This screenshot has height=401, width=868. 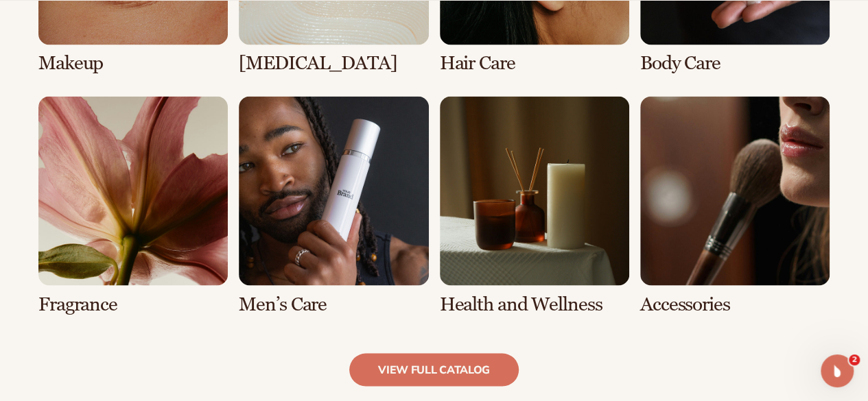 What do you see at coordinates (735, 63) in the screenshot?
I see `h3: Body Care` at bounding box center [735, 63].